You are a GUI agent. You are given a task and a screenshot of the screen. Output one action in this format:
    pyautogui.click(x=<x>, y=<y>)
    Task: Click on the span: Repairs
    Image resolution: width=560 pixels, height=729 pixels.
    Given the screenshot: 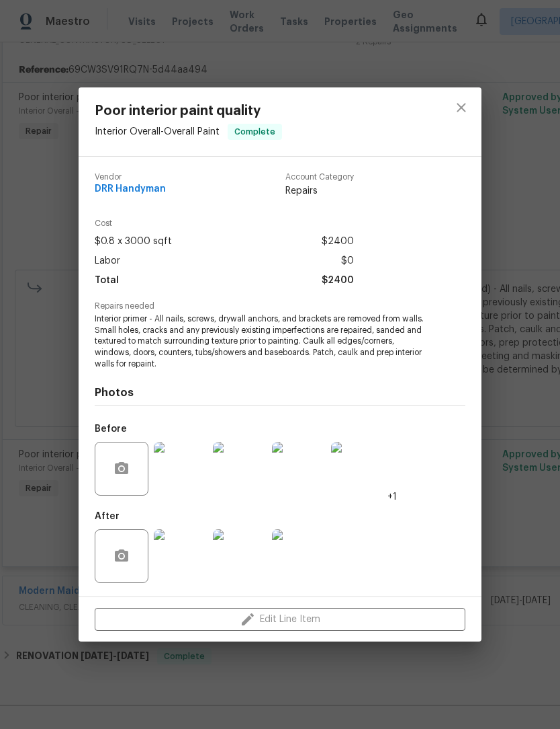 What is the action you would take?
    pyautogui.click(x=320, y=191)
    